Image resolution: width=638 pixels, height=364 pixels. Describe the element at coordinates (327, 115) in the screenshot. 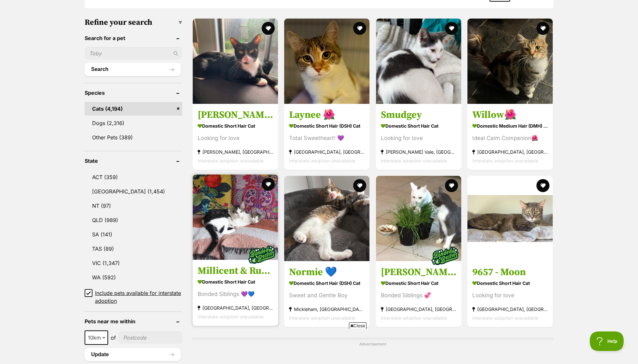

I see `h3: Laynee 🌺` at that location.